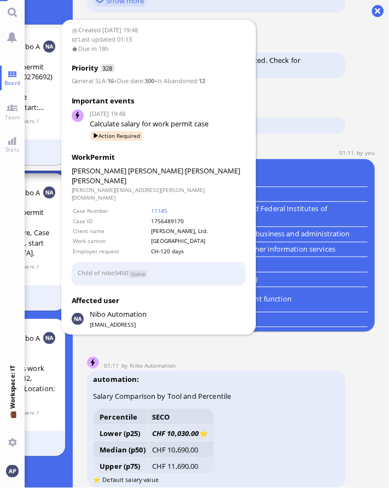 This screenshot has height=488, width=389. Describe the element at coordinates (85, 68) in the screenshot. I see `span: Priority` at that location.